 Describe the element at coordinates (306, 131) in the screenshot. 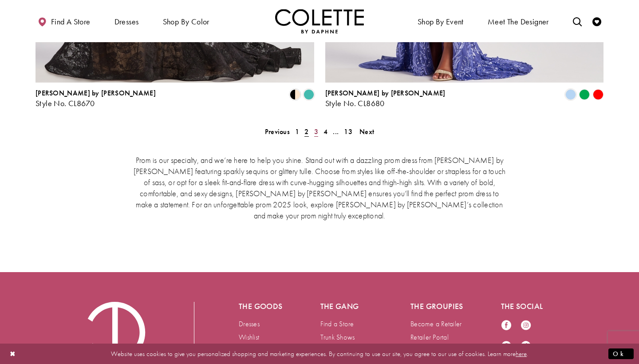

I see `span: Current page` at that location.